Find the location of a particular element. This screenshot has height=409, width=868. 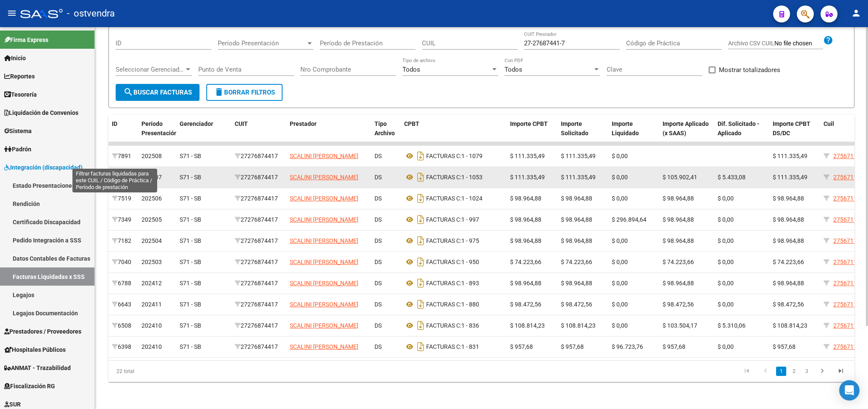

datatable-header-cell: Prestador is located at coordinates (328, 134).